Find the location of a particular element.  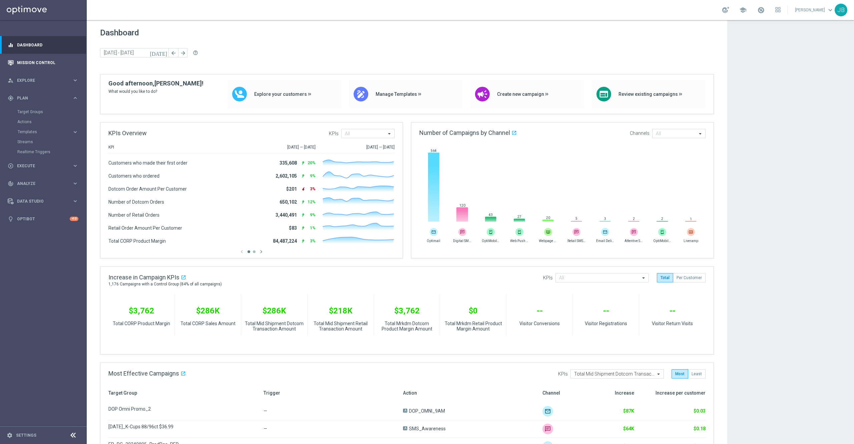

a: Realtime Triggers is located at coordinates (43, 152).